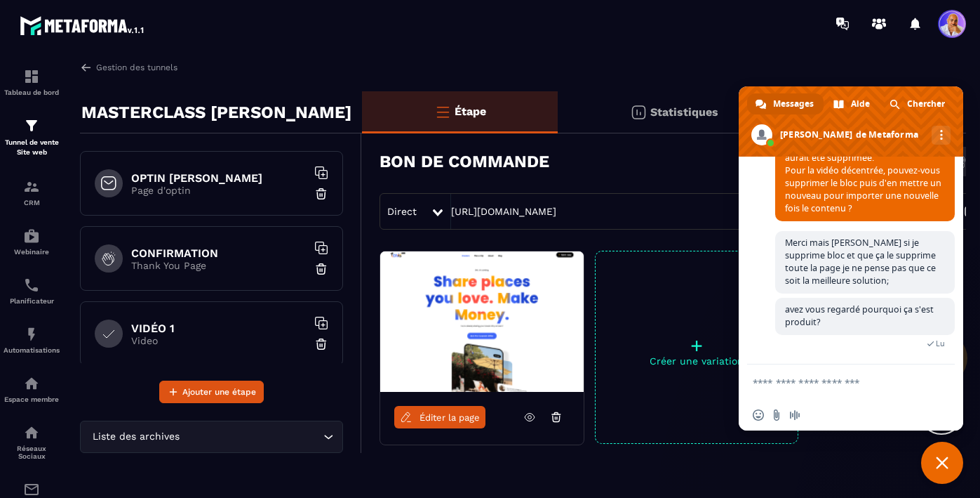 This screenshot has width=980, height=498. What do you see at coordinates (31, 92) in the screenshot?
I see `p: Tableau de bord` at bounding box center [31, 92].